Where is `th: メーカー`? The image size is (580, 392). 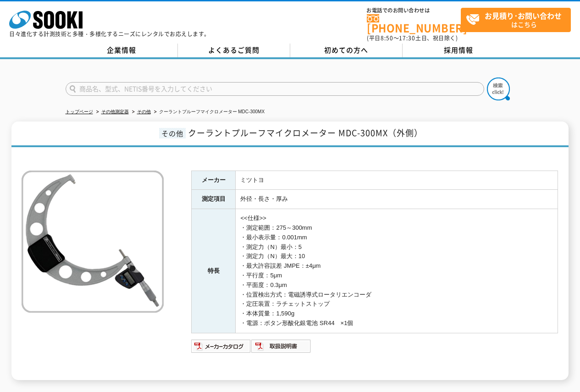 th: メーカー is located at coordinates (214, 180).